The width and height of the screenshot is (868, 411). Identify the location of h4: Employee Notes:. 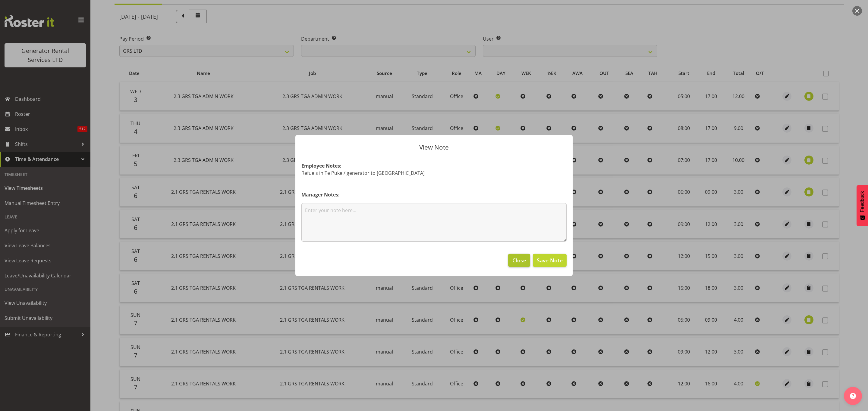
(434, 166).